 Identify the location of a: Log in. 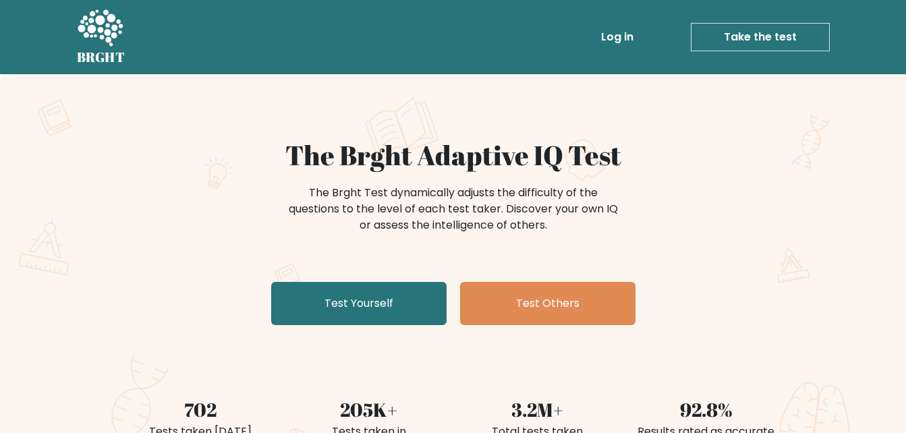
(617, 37).